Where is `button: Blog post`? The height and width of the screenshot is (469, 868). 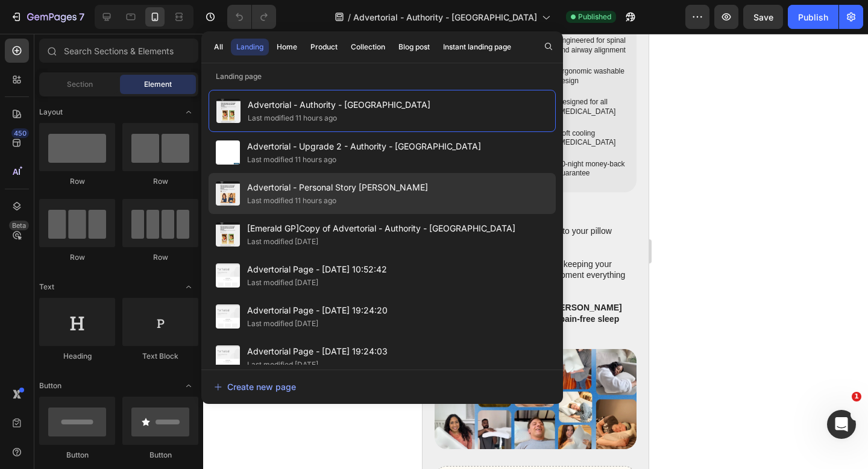
button: Blog post is located at coordinates (414, 47).